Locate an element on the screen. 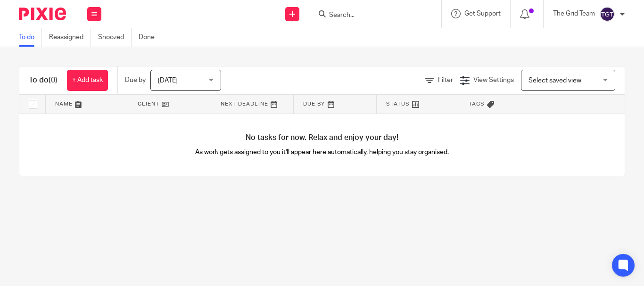 The image size is (644, 286). input: Search is located at coordinates (370, 16).